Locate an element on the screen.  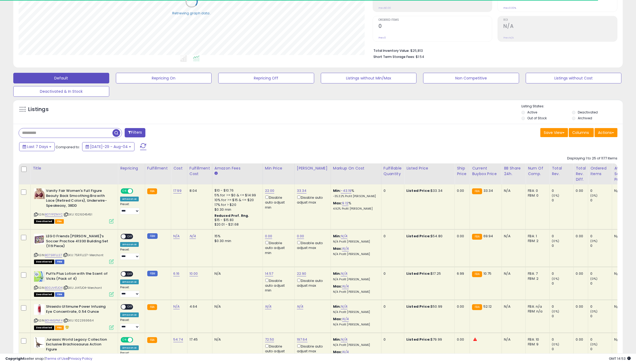
img: 51YrEaxHVEL._SL40_.jpg is located at coordinates (39, 239).